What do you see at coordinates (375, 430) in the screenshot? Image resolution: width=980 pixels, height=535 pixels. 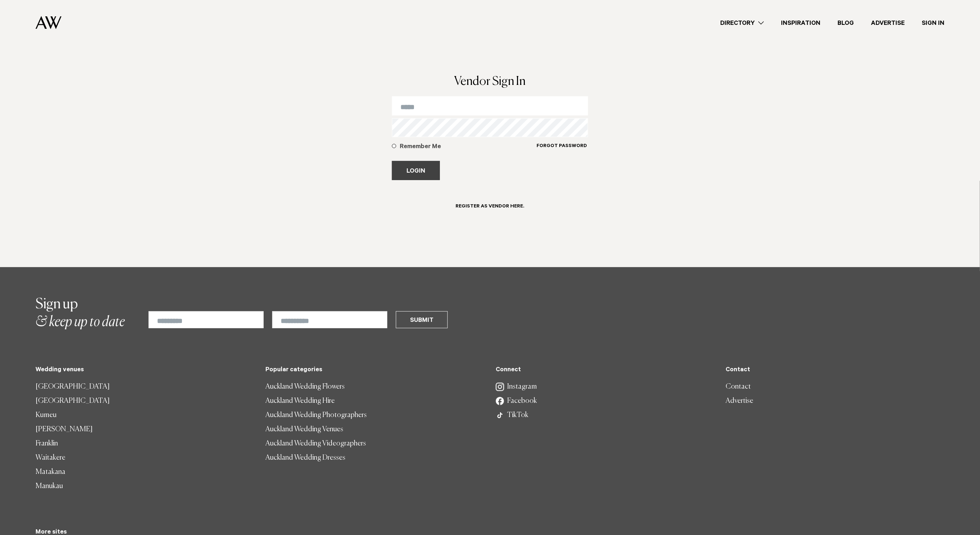 I see `a: Auckland Wedding Venues` at bounding box center [375, 430].